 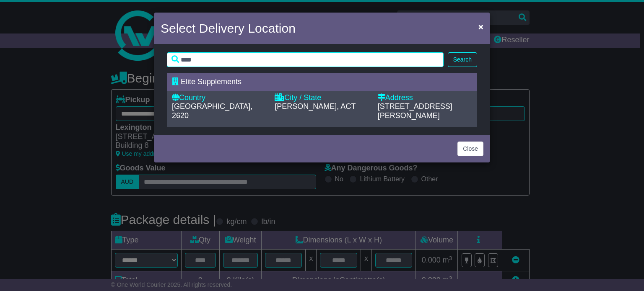 What do you see at coordinates (463, 59) in the screenshot?
I see `button: Search` at bounding box center [463, 59].